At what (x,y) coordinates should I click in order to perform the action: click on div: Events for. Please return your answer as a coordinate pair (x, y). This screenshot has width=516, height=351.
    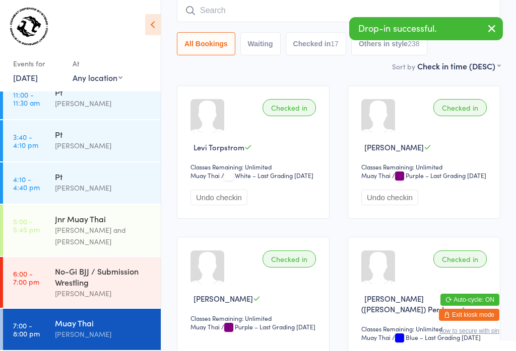
    Looking at the image, I should click on (38, 63).